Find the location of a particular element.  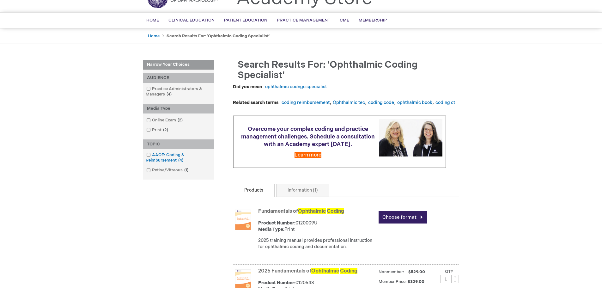

a: Information (1) is located at coordinates (303, 190).